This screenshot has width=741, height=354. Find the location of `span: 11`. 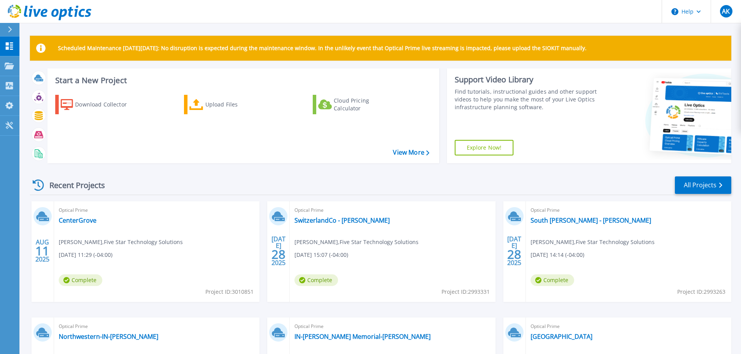

span: 11 is located at coordinates (42, 251).